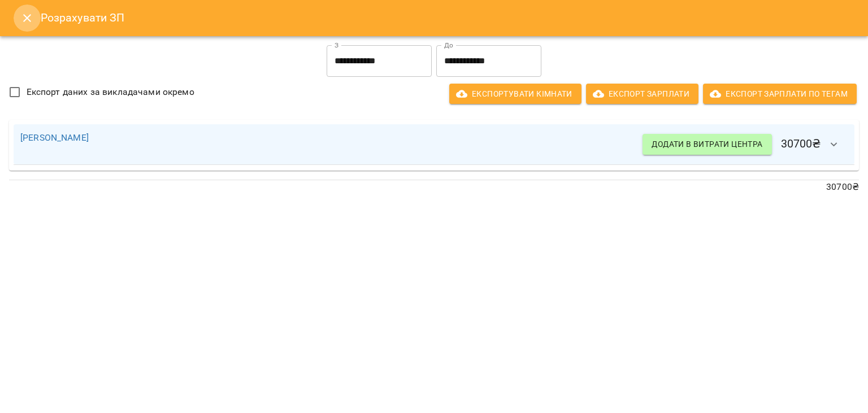  What do you see at coordinates (434, 187) in the screenshot?
I see `p: 30700 ₴` at bounding box center [434, 187].